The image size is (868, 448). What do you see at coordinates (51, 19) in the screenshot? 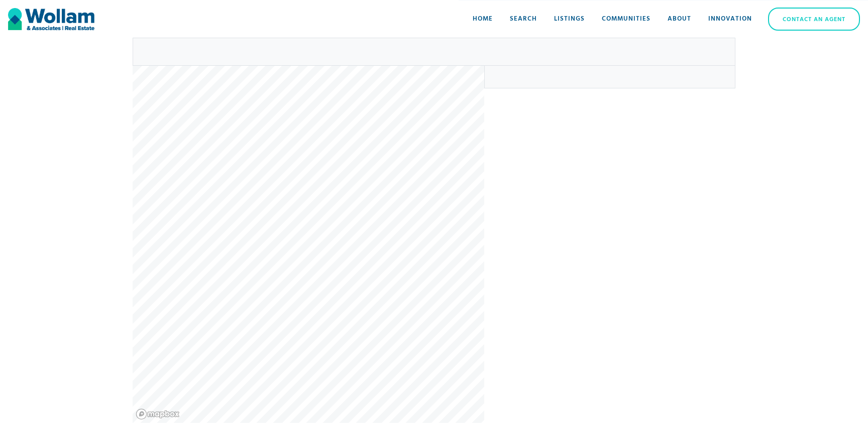
I see `img: Wollam & Associates` at bounding box center [51, 19].